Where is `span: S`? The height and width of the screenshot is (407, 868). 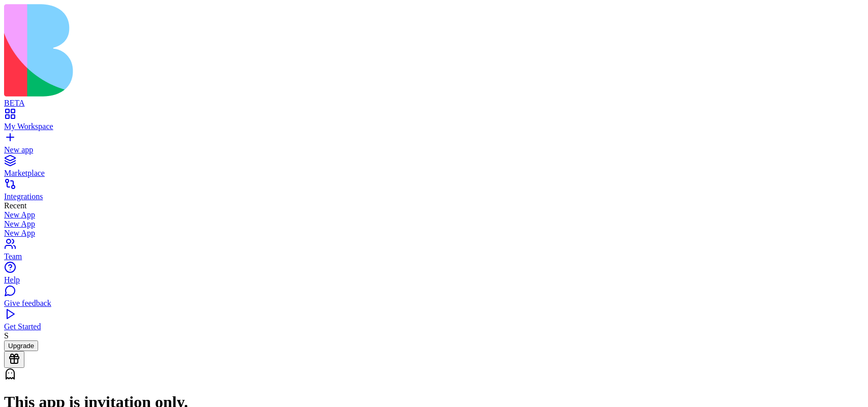
span: S is located at coordinates (6, 336).